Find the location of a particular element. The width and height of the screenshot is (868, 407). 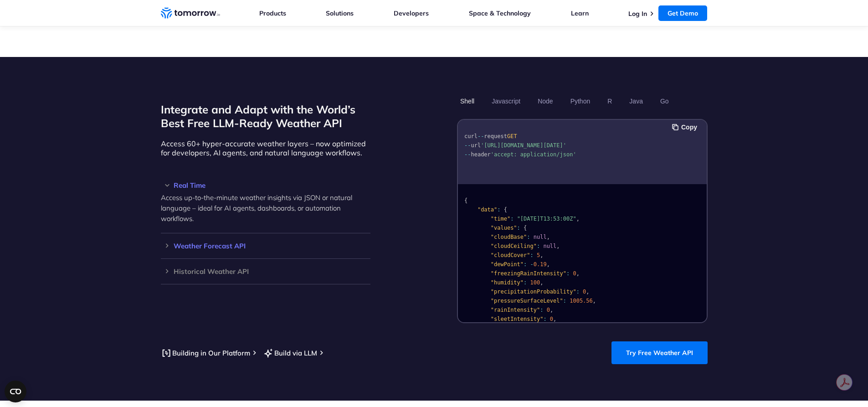

p: Access up-to-the-minute weather insights via JSON or natural language – ideal for AI agents, dash... is located at coordinates (265, 208).